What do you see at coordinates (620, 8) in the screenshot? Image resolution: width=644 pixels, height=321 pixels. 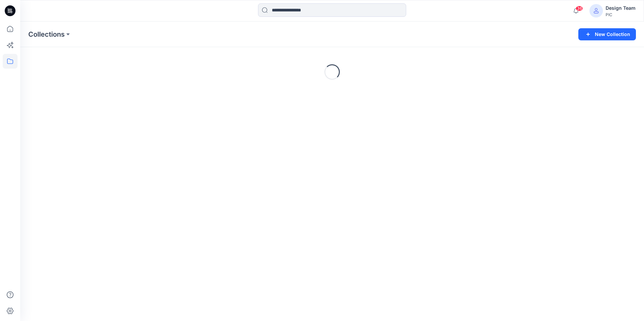 I see `div: Design Team` at bounding box center [620, 8].